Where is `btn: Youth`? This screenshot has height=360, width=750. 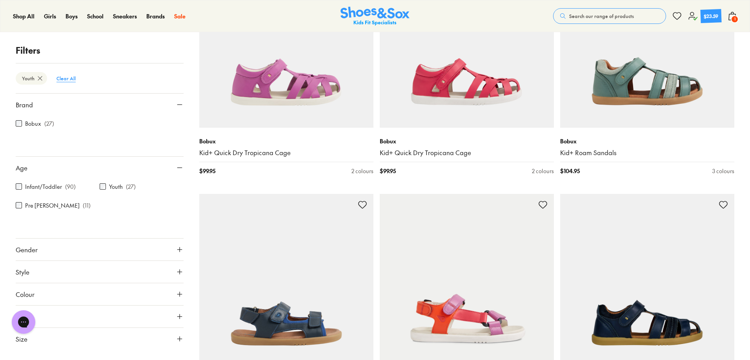
btn: Youth is located at coordinates (31, 78).